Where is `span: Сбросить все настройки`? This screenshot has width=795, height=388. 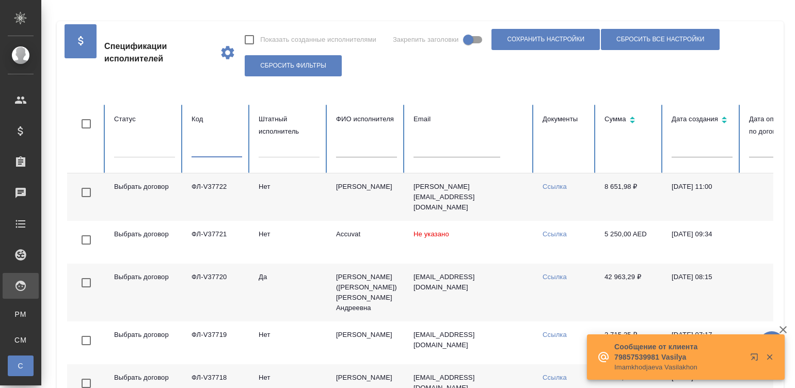
span: Сбросить все настройки is located at coordinates (661, 39).